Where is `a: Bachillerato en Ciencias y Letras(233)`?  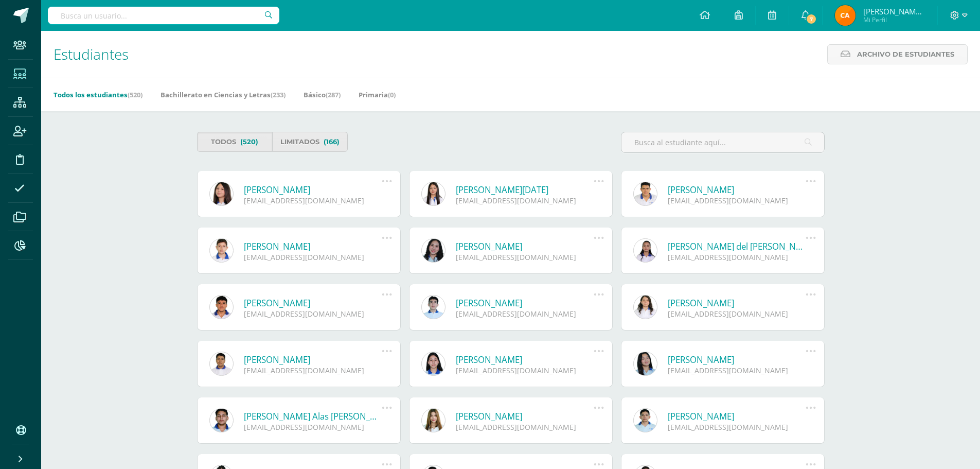 a: Bachillerato en Ciencias y Letras(233) is located at coordinates (223, 95).